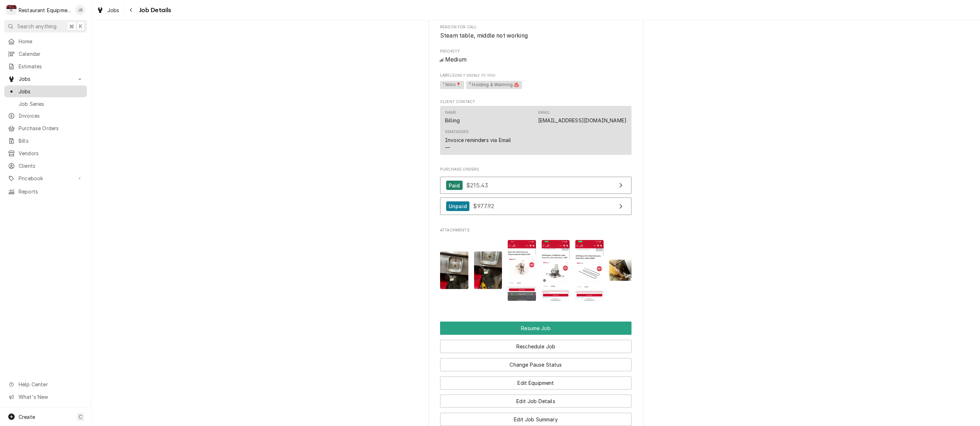 Image resolution: width=980 pixels, height=426 pixels. What do you see at coordinates (535, 346) in the screenshot?
I see `button: Reschedule Job` at bounding box center [535, 346].